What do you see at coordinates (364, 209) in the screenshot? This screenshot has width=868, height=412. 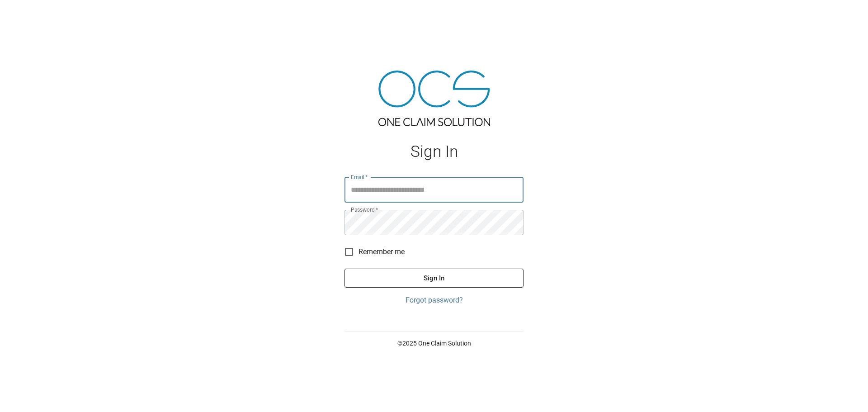 I see `label: Password` at bounding box center [364, 209].